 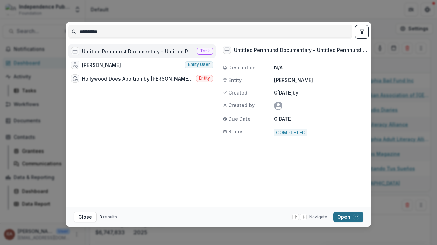 I want to click on span: Created, so click(x=238, y=93).